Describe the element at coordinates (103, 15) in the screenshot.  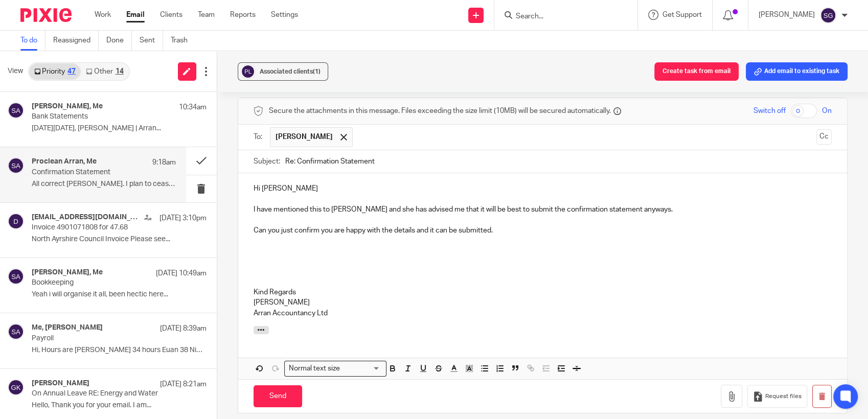
I see `a: Work` at that location.